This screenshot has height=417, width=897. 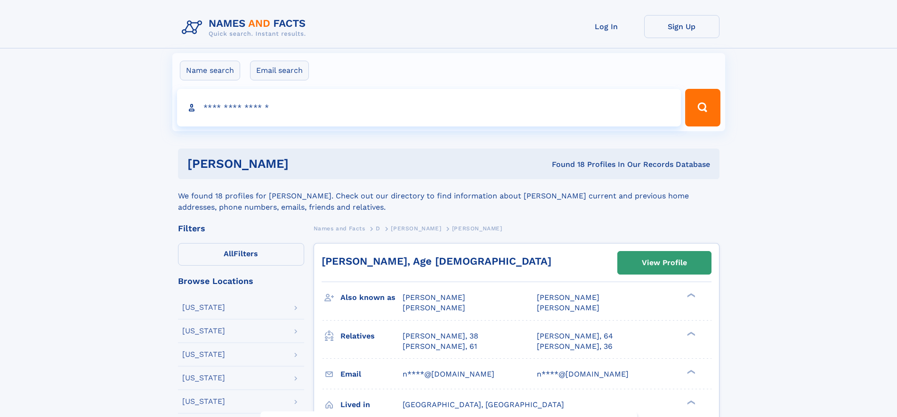 I want to click on a: Sign Up, so click(x=682, y=26).